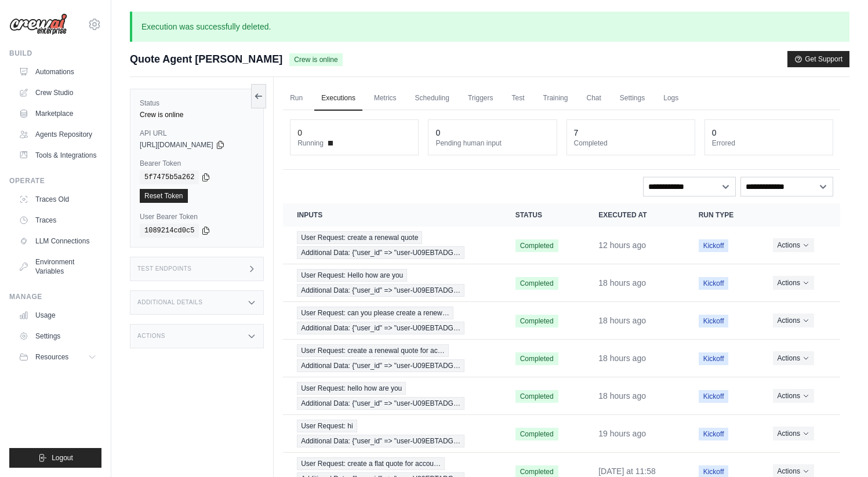 Image resolution: width=868 pixels, height=477 pixels. What do you see at coordinates (634, 215) in the screenshot?
I see `th: Executed at` at bounding box center [634, 215].